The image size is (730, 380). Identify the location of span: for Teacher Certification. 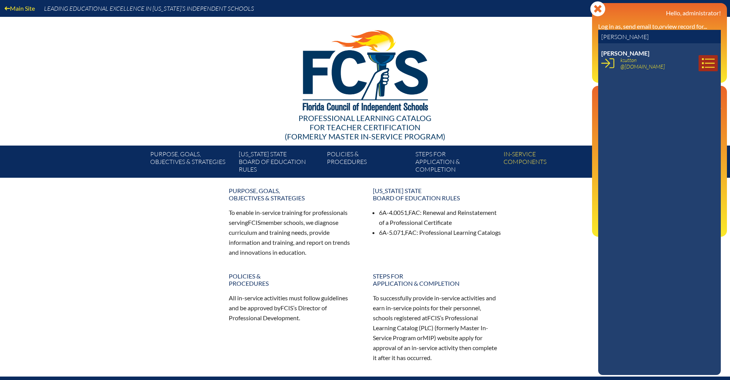
(365, 127).